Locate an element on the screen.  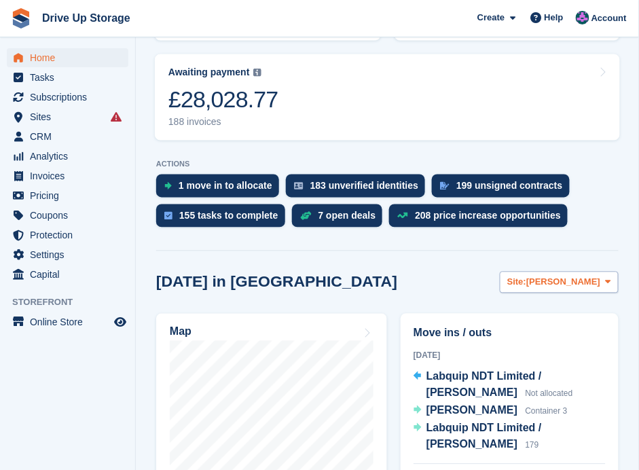
span: Container 3 is located at coordinates (546, 411).